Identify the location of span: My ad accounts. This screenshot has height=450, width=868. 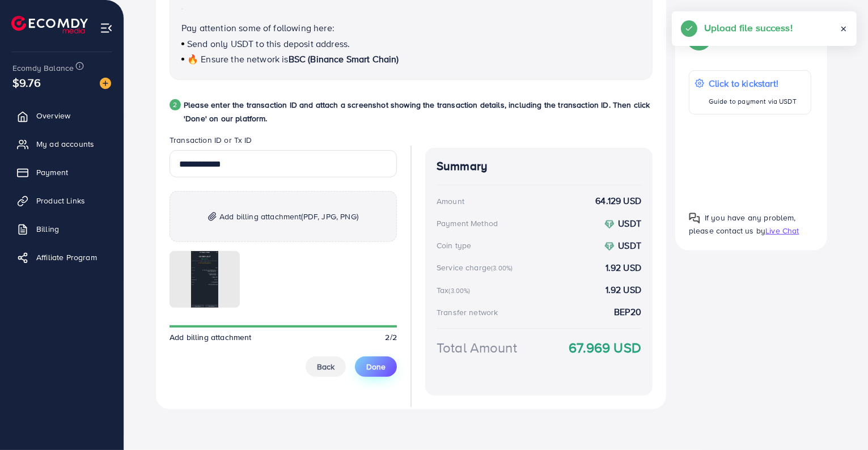
(65, 144).